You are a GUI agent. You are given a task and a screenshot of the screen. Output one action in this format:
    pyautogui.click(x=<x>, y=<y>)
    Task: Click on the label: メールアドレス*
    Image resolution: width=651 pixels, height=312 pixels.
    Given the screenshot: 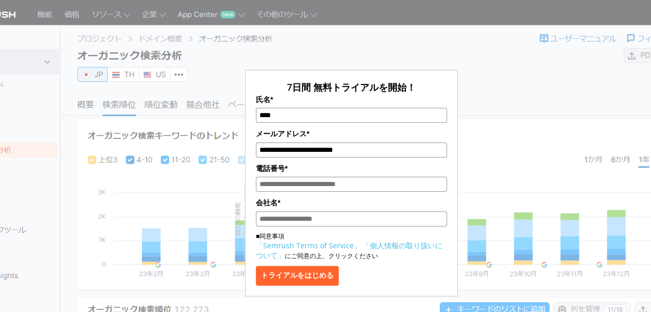 What is the action you would take?
    pyautogui.click(x=351, y=134)
    